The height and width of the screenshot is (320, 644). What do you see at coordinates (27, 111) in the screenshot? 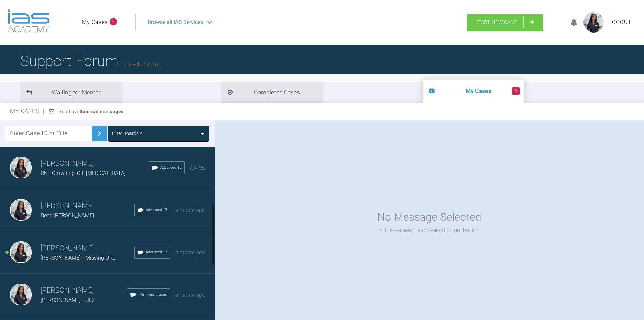
I see `span: My Cases` at bounding box center [27, 111].